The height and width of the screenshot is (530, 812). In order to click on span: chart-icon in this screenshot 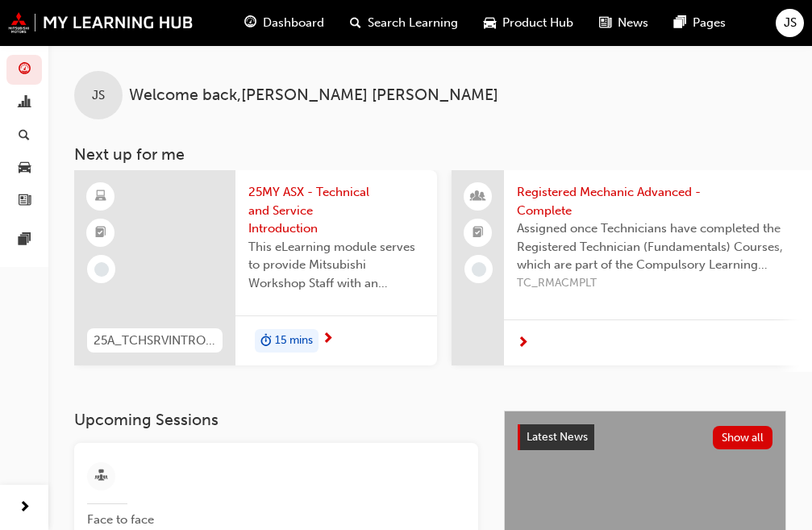, I will do `click(24, 103)`.